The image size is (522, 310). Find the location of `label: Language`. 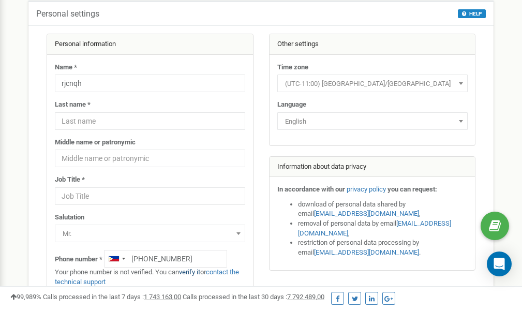

label: Language is located at coordinates (292, 104).